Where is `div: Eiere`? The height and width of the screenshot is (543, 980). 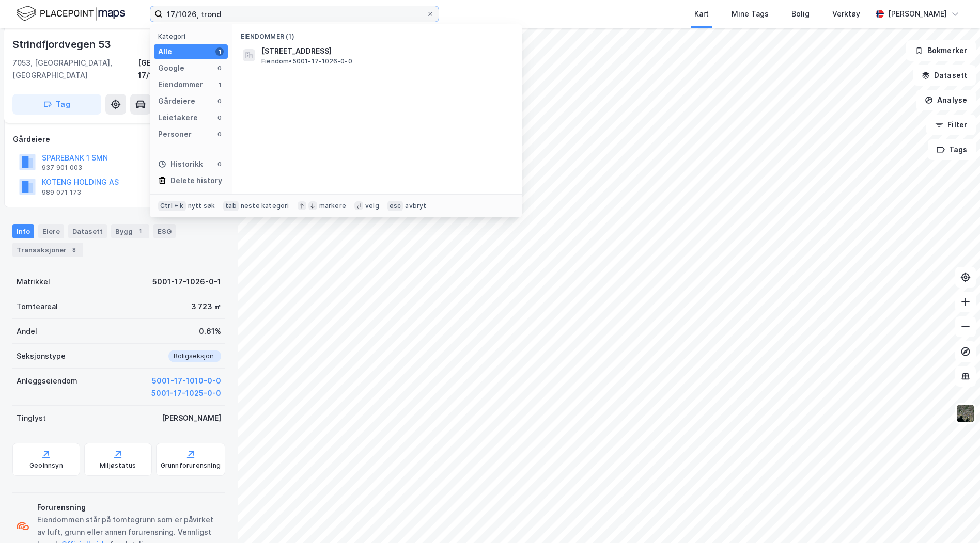
div: Eiere is located at coordinates (51, 232).